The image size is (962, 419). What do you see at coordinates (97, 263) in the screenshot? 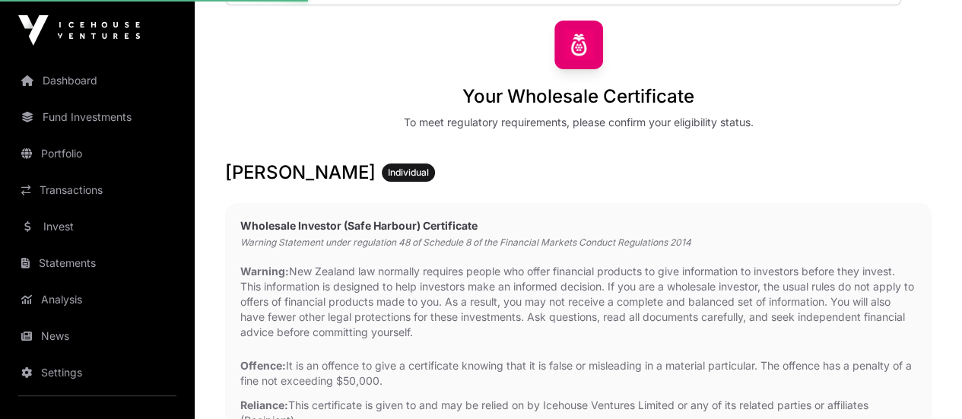
I see `a: Statements` at bounding box center [97, 263].